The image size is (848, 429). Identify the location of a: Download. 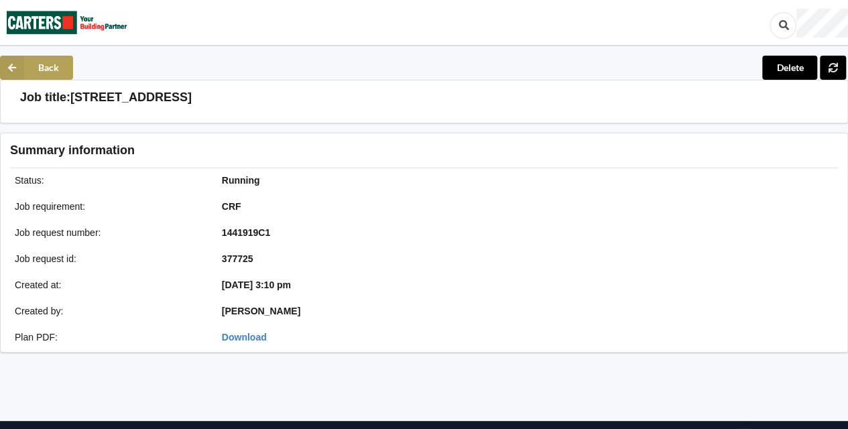
(244, 337).